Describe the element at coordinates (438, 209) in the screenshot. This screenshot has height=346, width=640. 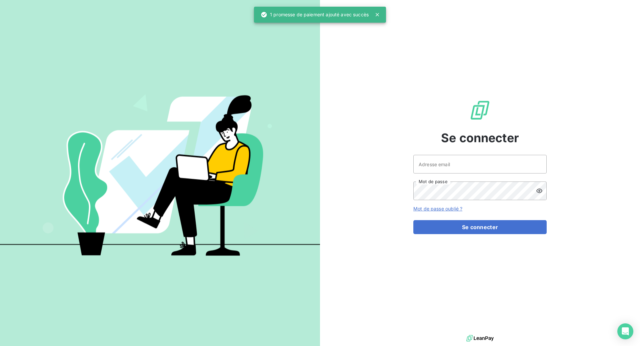
I see `a: Mot de passe oublié ?` at that location.